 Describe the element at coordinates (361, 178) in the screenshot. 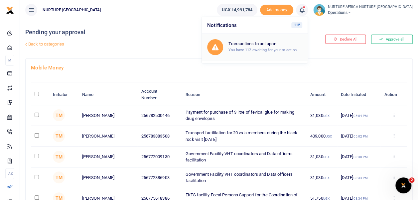

I see `small: 03:34 PM` at that location.